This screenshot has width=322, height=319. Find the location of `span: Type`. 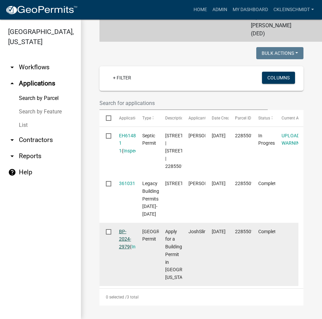

span: Type is located at coordinates (147, 118).